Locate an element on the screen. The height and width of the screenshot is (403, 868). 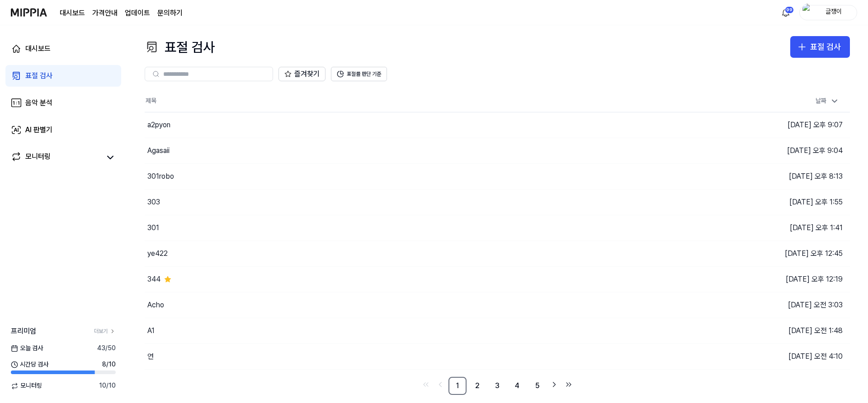
div: a2pyon is located at coordinates (158, 125).